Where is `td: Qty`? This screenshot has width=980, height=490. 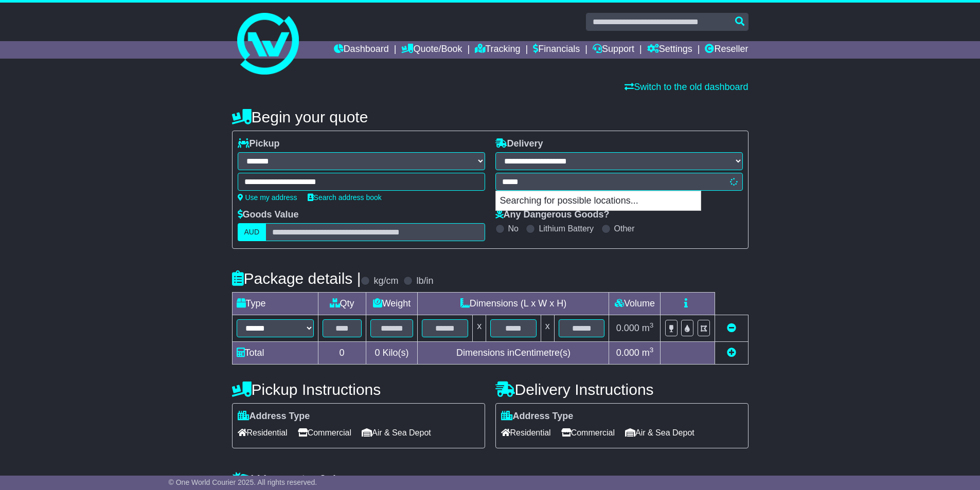
td: Qty is located at coordinates (342, 304).